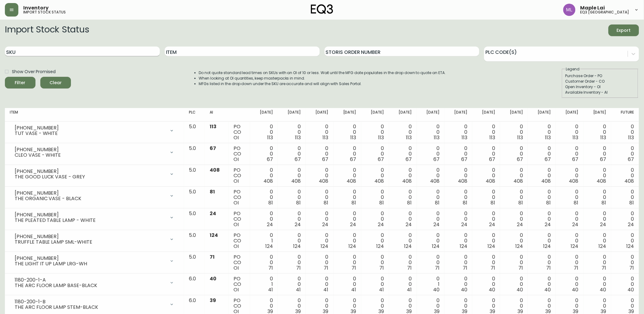  Describe the element at coordinates (213, 278) in the screenshot. I see `span: 40` at that location.